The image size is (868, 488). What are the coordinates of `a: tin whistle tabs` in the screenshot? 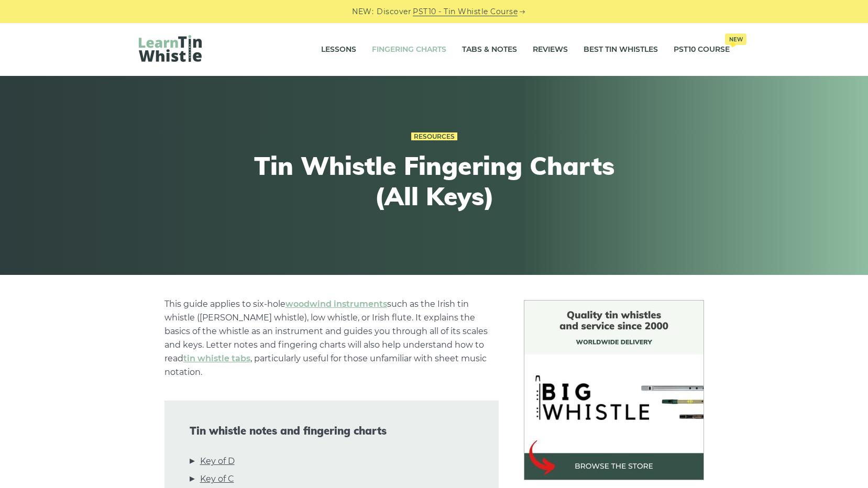 It's located at (217, 358).